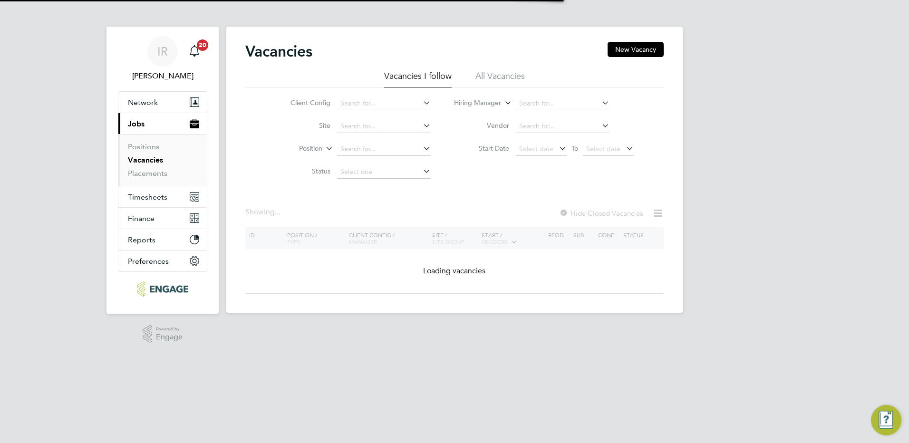  I want to click on input: Select one, so click(384, 172).